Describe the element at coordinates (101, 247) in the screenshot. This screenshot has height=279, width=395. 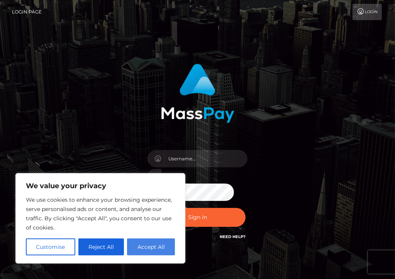
I see `button: Reject All` at that location.